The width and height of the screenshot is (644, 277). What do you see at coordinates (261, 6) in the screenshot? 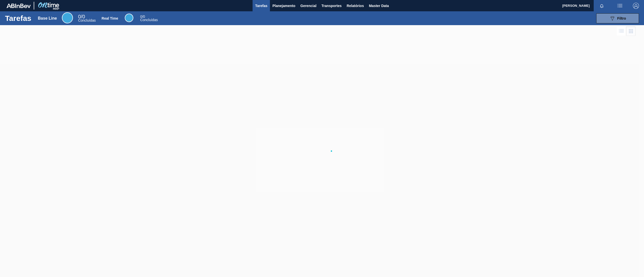
I see `span: Tarefas` at bounding box center [261, 6].